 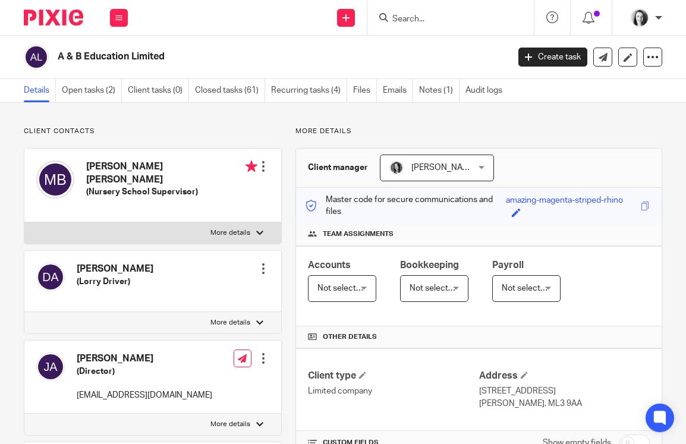 What do you see at coordinates (393, 391) in the screenshot?
I see `p: Limited company` at bounding box center [393, 391].